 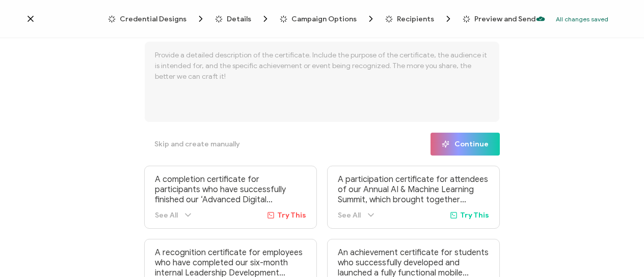 I want to click on div: Breadcrumb, so click(x=322, y=19).